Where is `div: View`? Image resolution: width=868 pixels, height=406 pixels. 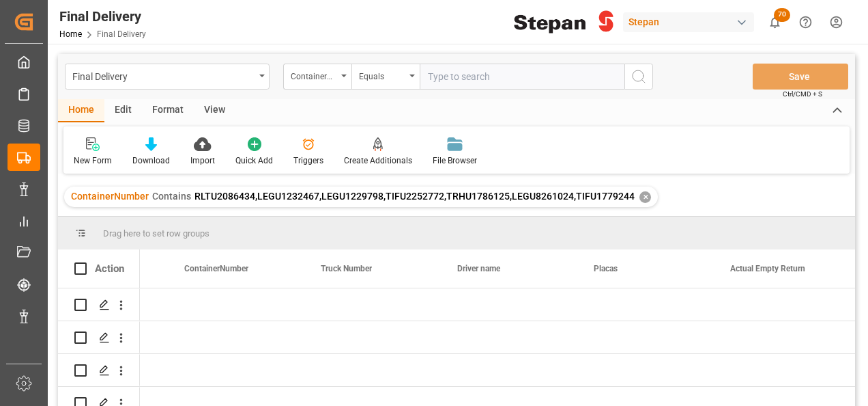 div: View is located at coordinates (214, 111).